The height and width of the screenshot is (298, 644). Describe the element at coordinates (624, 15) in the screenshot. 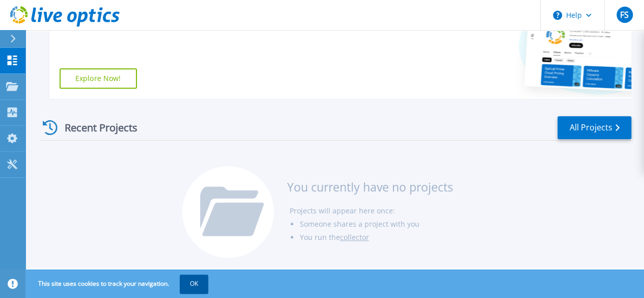

I see `span: FS` at that location.